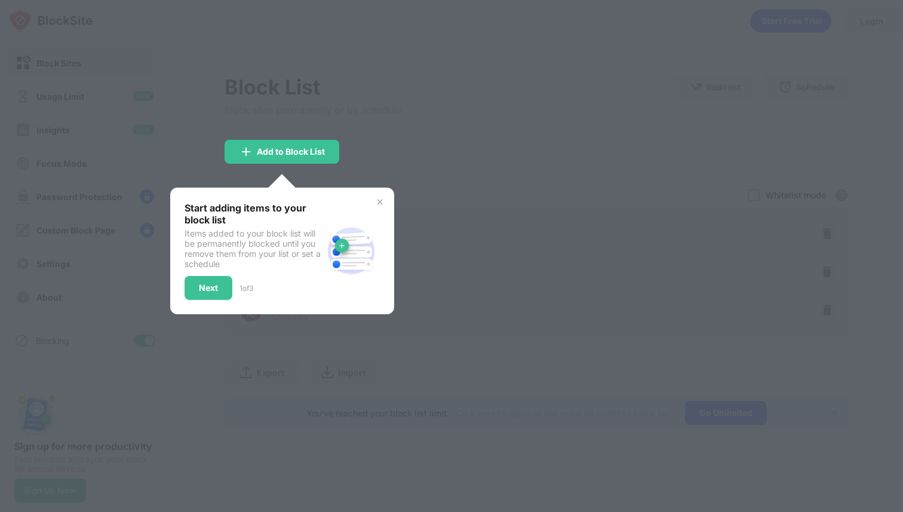 The image size is (903, 512). I want to click on div: Start adding items to your block list, so click(253, 214).